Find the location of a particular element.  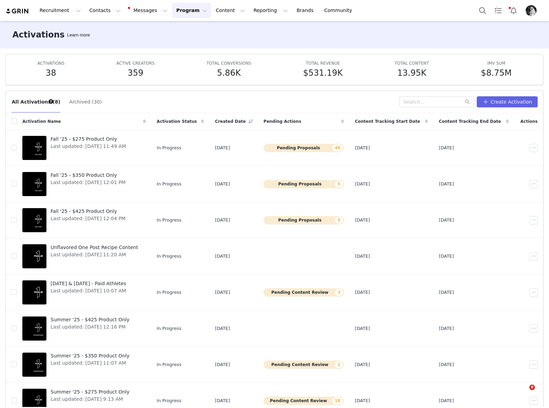

a: Tasks is located at coordinates (498, 10).